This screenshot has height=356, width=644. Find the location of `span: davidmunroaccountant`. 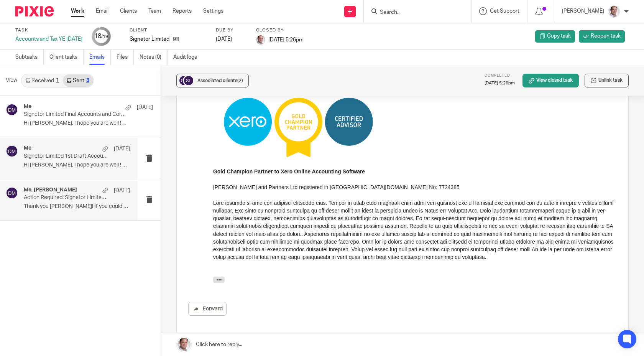

span: davidmunroaccountant is located at coordinates (221, 339).